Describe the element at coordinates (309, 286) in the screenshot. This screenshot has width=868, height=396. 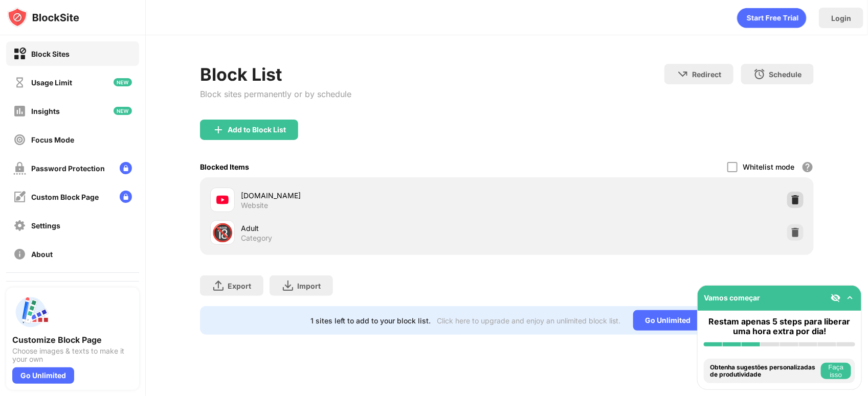
I see `div: Import` at that location.